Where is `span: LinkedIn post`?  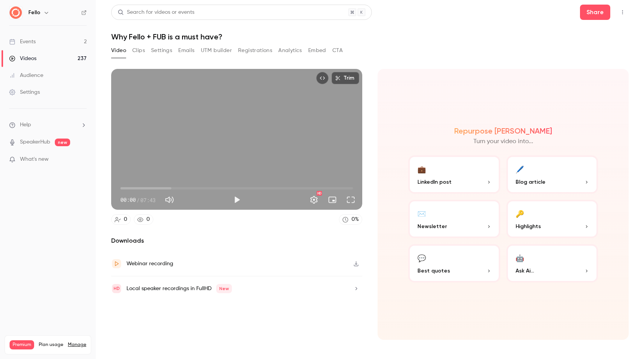
span: LinkedIn post is located at coordinates (435, 182).